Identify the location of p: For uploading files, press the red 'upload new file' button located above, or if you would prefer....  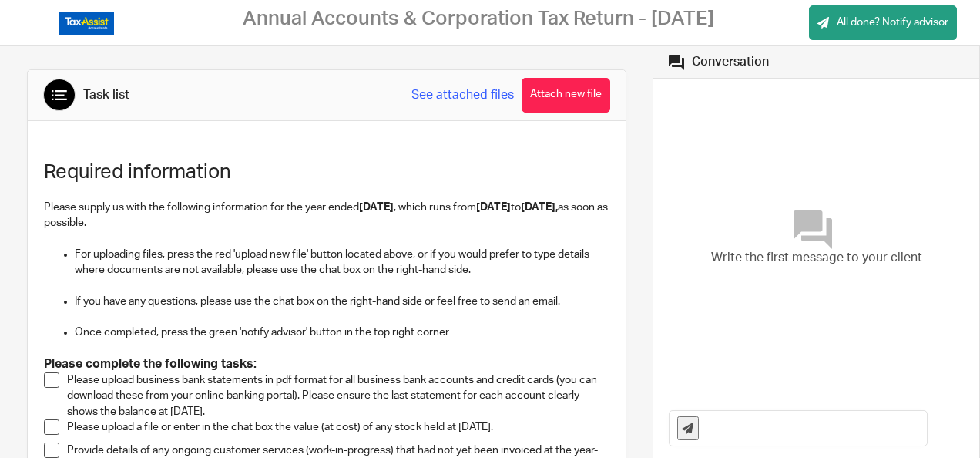
(341, 262).